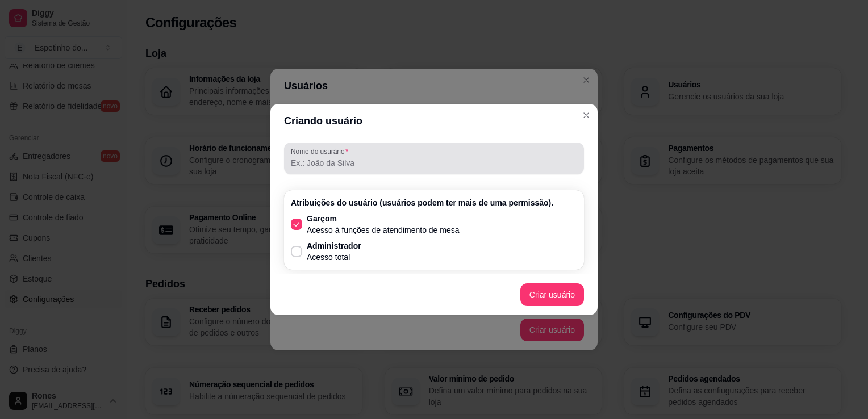  Describe the element at coordinates (383, 218) in the screenshot. I see `p: Garçom` at that location.